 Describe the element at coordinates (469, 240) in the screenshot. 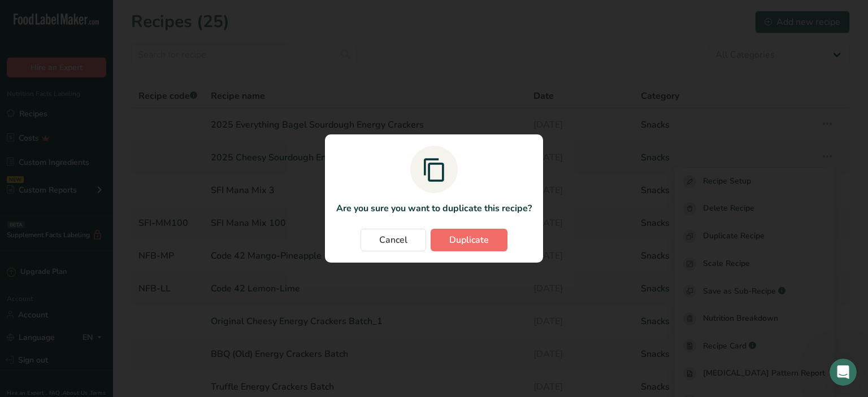

I see `button: Duplicate` at that location.